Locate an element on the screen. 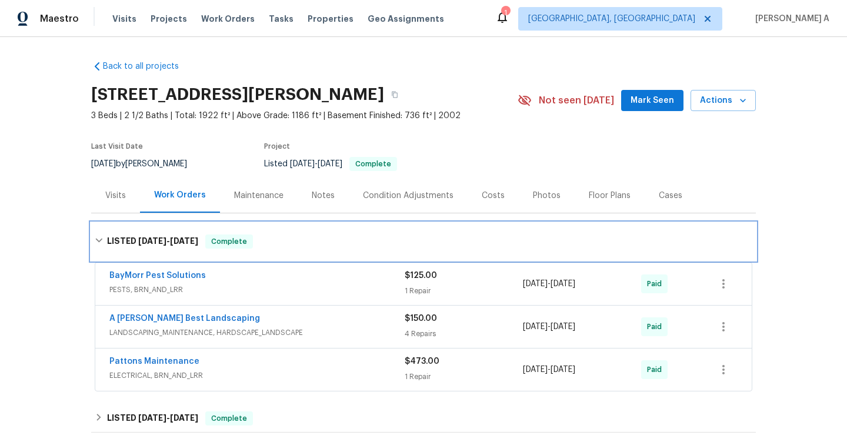 This screenshot has height=439, width=847. span: 3 Beds | 2 1/2 Baths | Total: 1922 ft² | Above Grade: 1186 ft² | Basement Finished: 736 ft² | 2002 is located at coordinates (304, 116).